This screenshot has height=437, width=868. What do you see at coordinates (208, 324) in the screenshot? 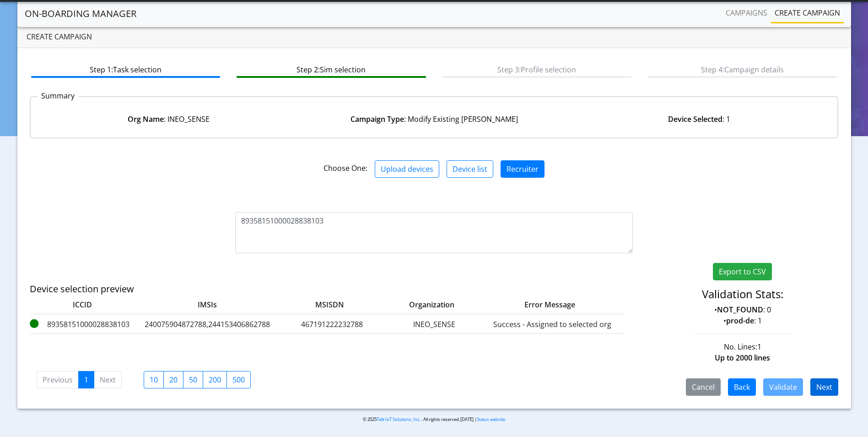
I see `label: 240075904872788,244153406862788` at bounding box center [208, 324].